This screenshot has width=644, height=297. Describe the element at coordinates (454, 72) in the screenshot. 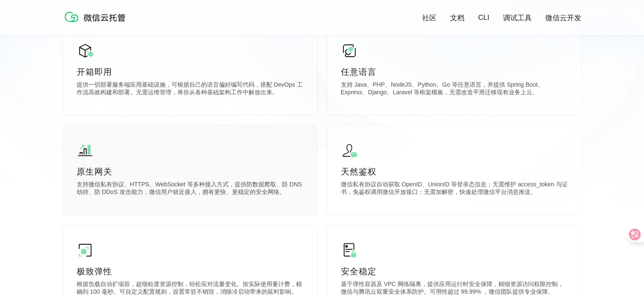

I see `p: 任意语言` at that location.